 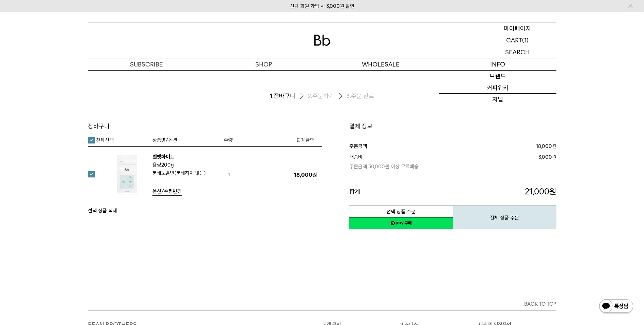 What do you see at coordinates (322, 6) in the screenshot?
I see `a: 신규 회원 가입 시 3,000원 할인` at bounding box center [322, 6].